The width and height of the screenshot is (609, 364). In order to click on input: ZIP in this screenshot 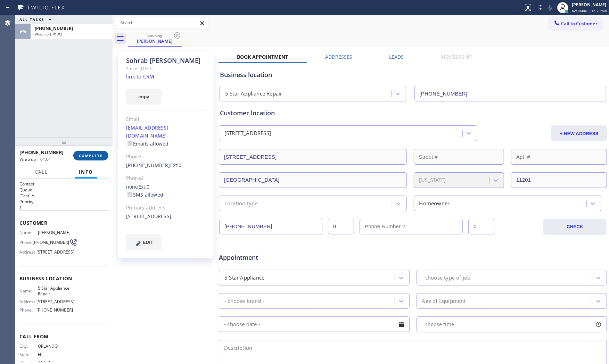, I will do `click(559, 180)`.